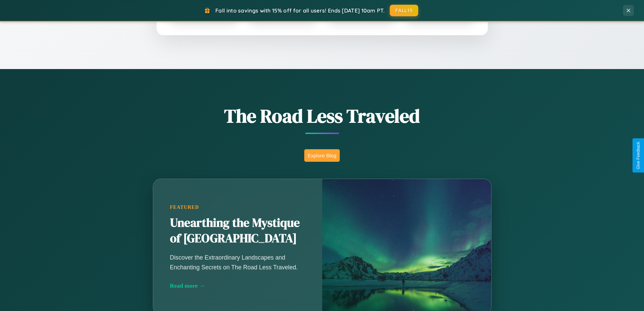 The height and width of the screenshot is (311, 644). What do you see at coordinates (404, 10) in the screenshot?
I see `button: FALL15` at bounding box center [404, 10].